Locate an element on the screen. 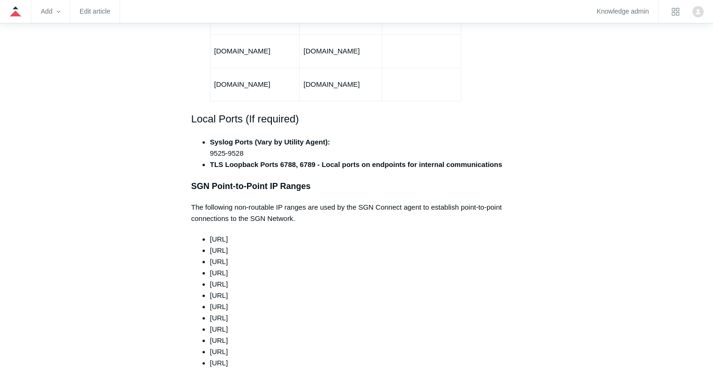 This screenshot has height=371, width=713. li: 9525-9528 is located at coordinates (366, 148).